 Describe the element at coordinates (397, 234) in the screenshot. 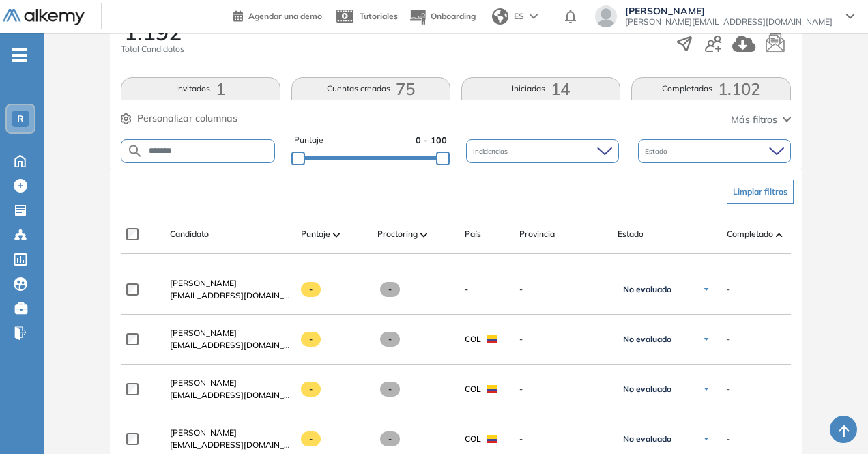

I see `span: Proctoring` at that location.